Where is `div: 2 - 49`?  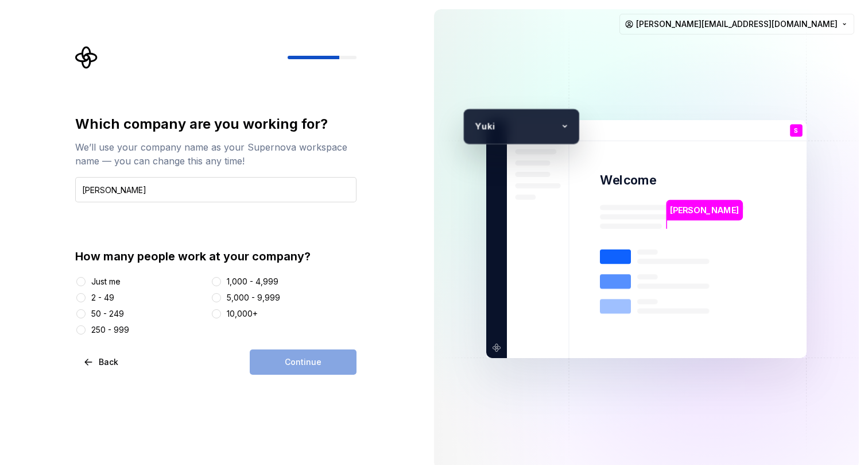
div: 2 - 49 is located at coordinates (103, 298).